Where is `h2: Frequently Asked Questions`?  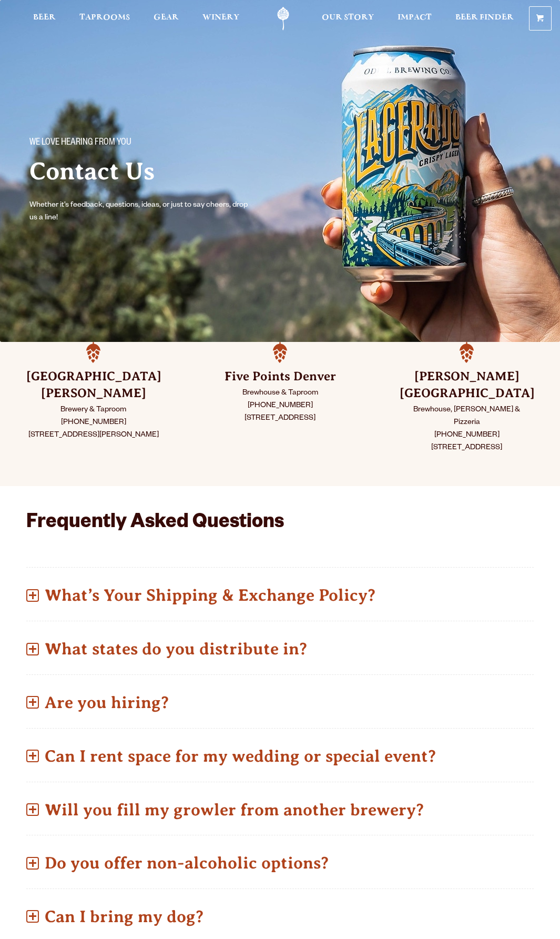
h2: Frequently Asked Questions is located at coordinates (226, 524).